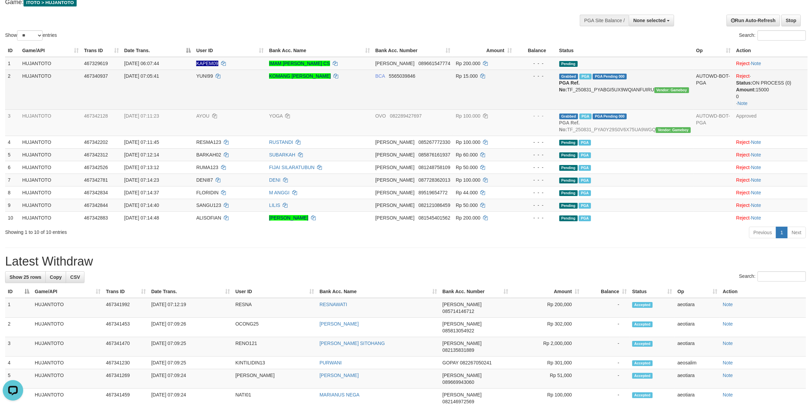  Describe the element at coordinates (625, 89) in the screenshot. I see `td: TF_250831_PYABGI5UX9WQIANFUIRU` at that location.